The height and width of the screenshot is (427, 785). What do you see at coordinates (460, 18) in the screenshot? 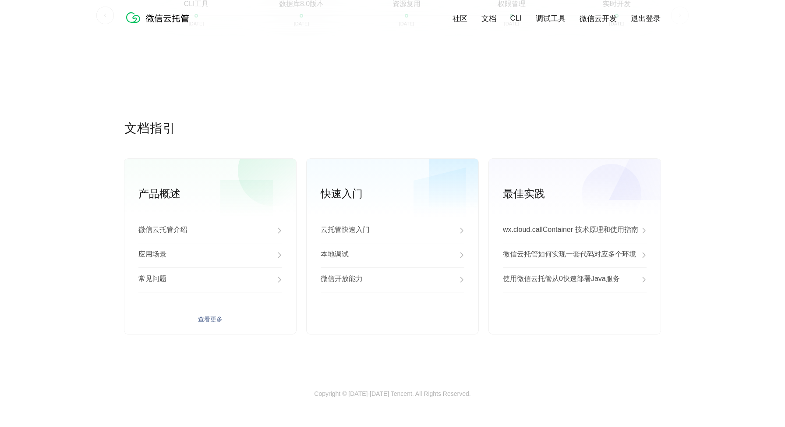
I see `a: 社区` at bounding box center [460, 18].